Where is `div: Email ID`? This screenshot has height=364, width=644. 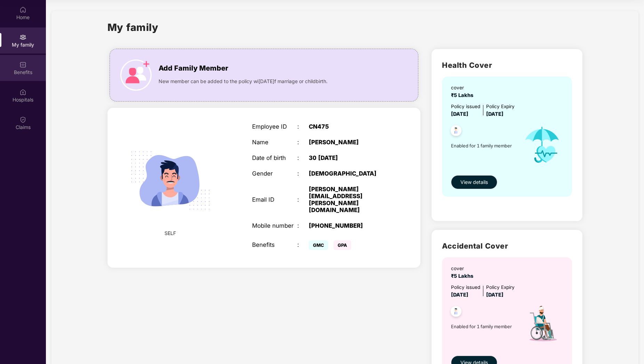
div: Email ID is located at coordinates (275, 200).